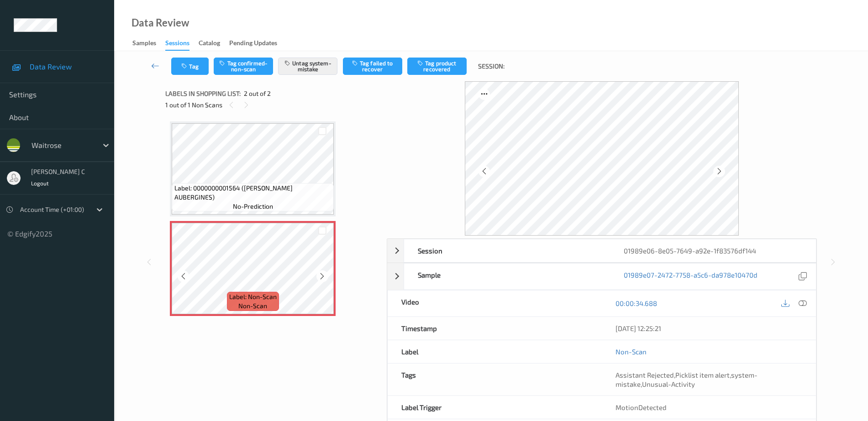  I want to click on span: no-prediction, so click(253, 207).